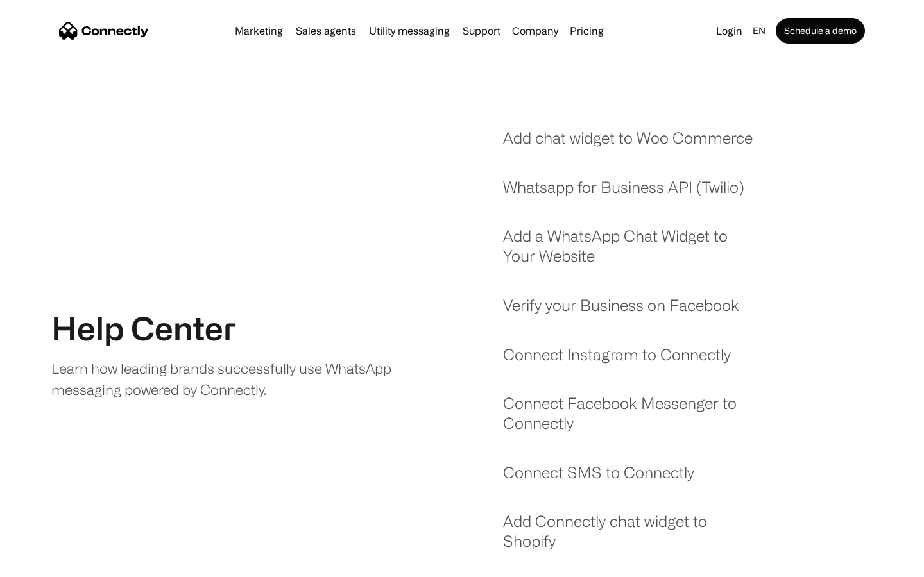 This screenshot has width=924, height=577. Describe the element at coordinates (632, 419) in the screenshot. I see `a: Connect Facebook Messenger to Connectly` at that location.